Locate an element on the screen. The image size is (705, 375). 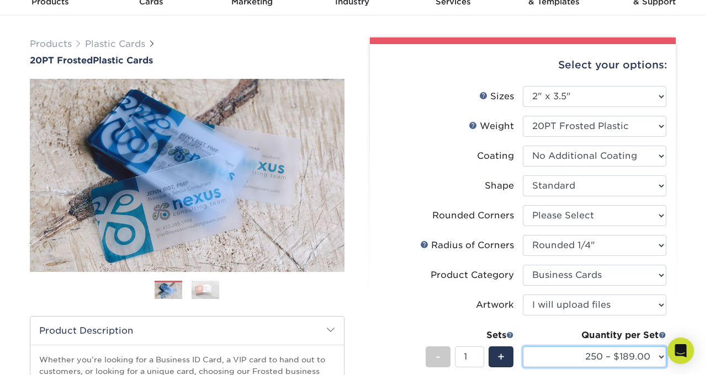
div: Shape is located at coordinates (499, 186).